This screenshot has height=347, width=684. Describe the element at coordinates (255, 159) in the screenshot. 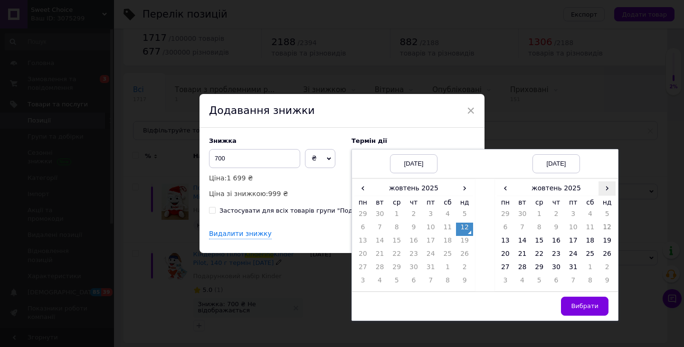

I see `input: 0` at that location.